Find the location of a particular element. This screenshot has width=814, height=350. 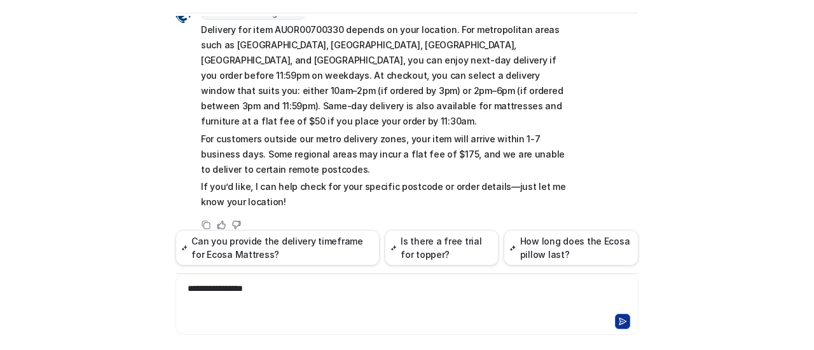

button: Can you provide the delivery timeframe for Ecosa Mattress? is located at coordinates (277, 248).